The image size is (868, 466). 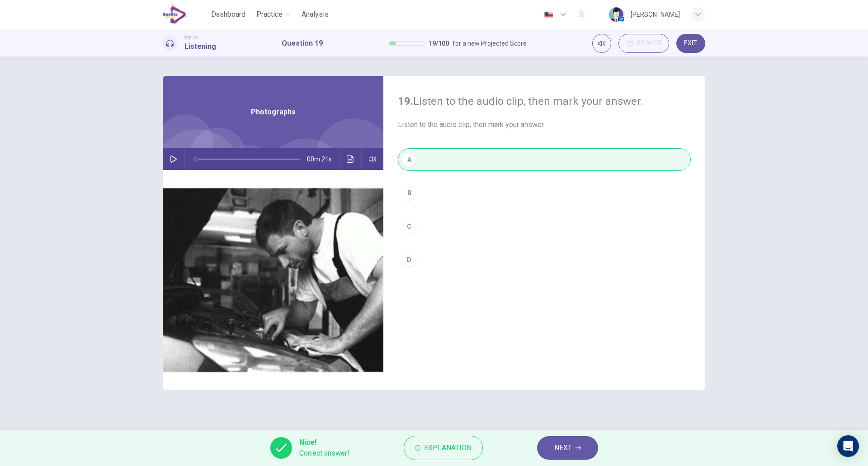 What do you see at coordinates (438, 43) in the screenshot?
I see `span: 19 / 100` at bounding box center [438, 43].